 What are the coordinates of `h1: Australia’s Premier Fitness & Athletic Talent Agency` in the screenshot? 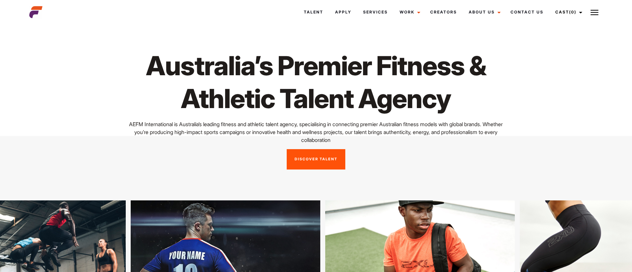 It's located at (316, 82).